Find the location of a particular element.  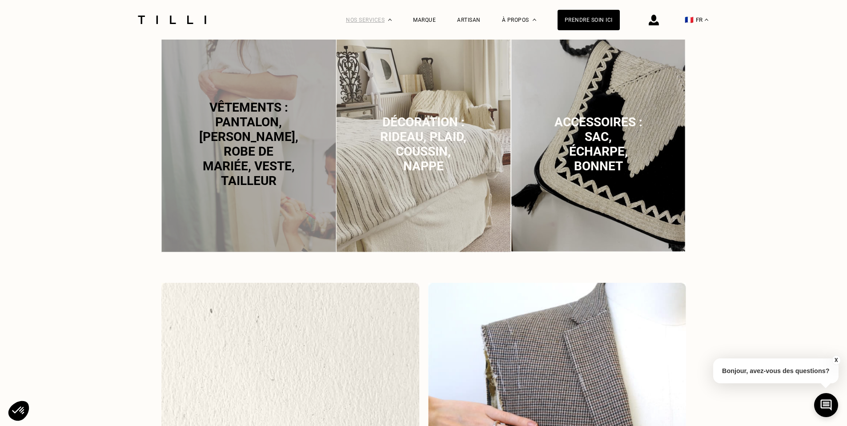

img: Décoration : rideau, plaid, coussin, nappe is located at coordinates (423, 143).